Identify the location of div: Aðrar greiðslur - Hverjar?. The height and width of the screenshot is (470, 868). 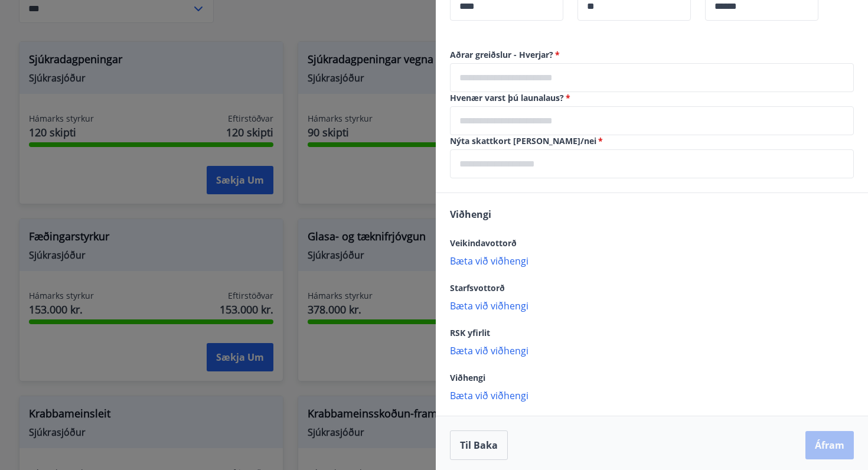
(652, 77).